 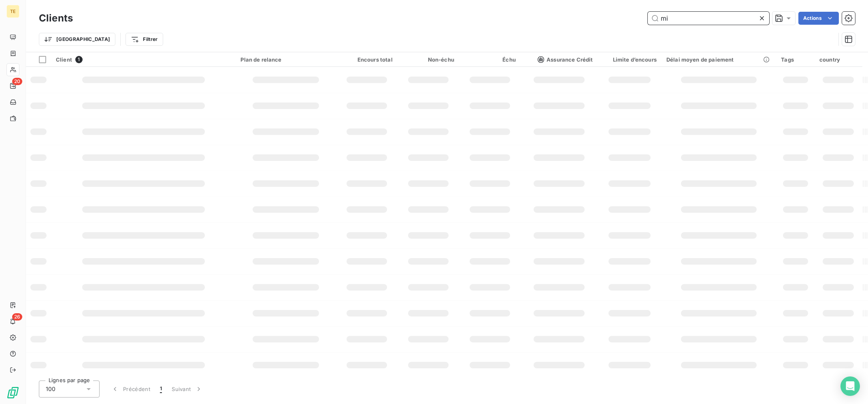 I want to click on div: Non-échu, so click(x=429, y=60).